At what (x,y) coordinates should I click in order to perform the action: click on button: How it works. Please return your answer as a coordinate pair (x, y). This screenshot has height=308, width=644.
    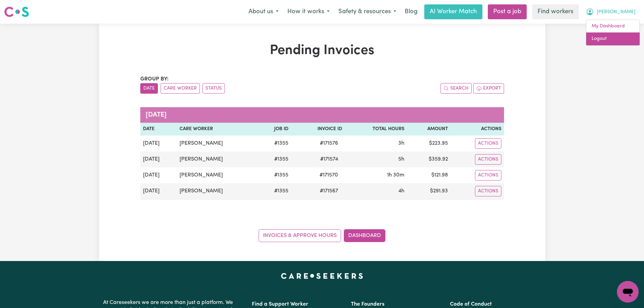
    Looking at the image, I should click on (308, 12).